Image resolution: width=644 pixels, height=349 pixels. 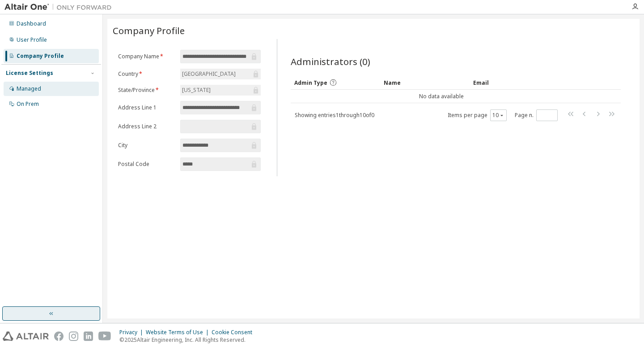 What do you see at coordinates (499, 115) in the screenshot?
I see `button: 10` at bounding box center [499, 115].